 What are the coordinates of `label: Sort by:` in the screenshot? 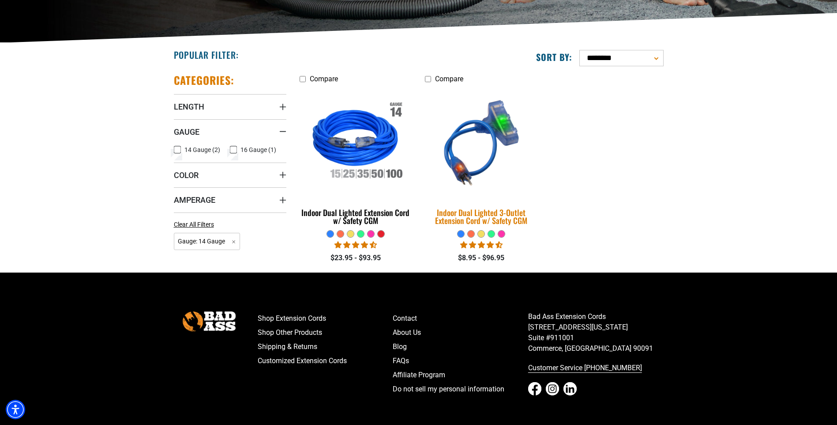 It's located at (554, 57).